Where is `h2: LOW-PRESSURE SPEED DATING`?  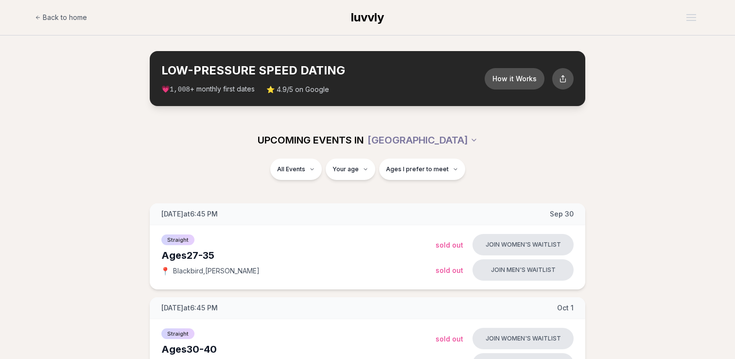 h2: LOW-PRESSURE SPEED DATING is located at coordinates (323, 70).